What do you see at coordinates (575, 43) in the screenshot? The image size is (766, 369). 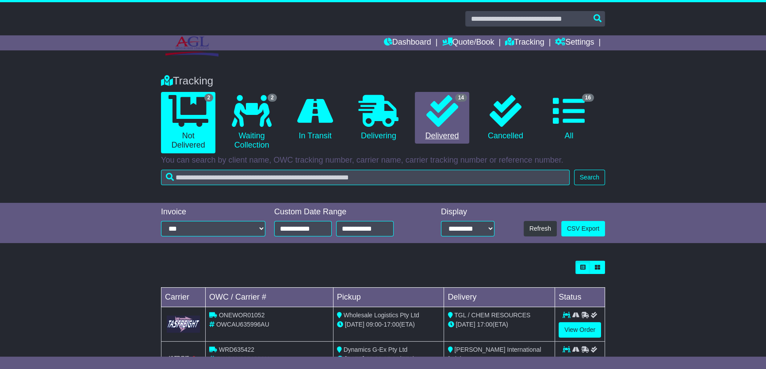 I see `a: Settings` at bounding box center [575, 43].